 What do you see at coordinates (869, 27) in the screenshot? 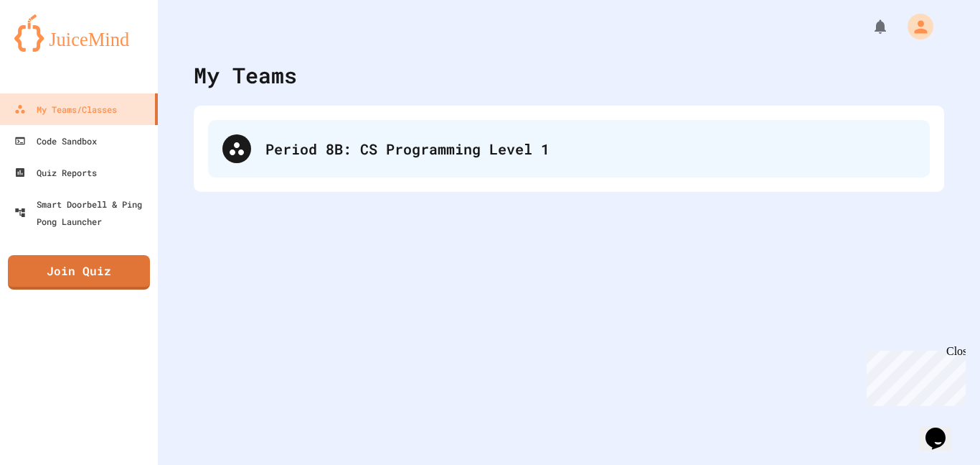
I see `div: My Notifications` at bounding box center [869, 27].